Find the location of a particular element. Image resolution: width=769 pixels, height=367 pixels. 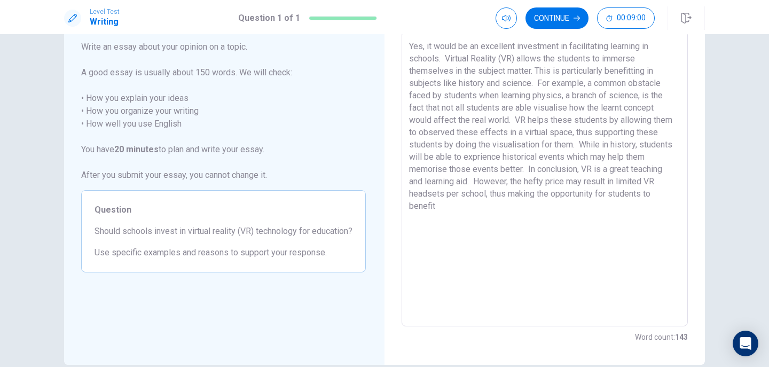

strong: 20 minutes is located at coordinates (136, 149).